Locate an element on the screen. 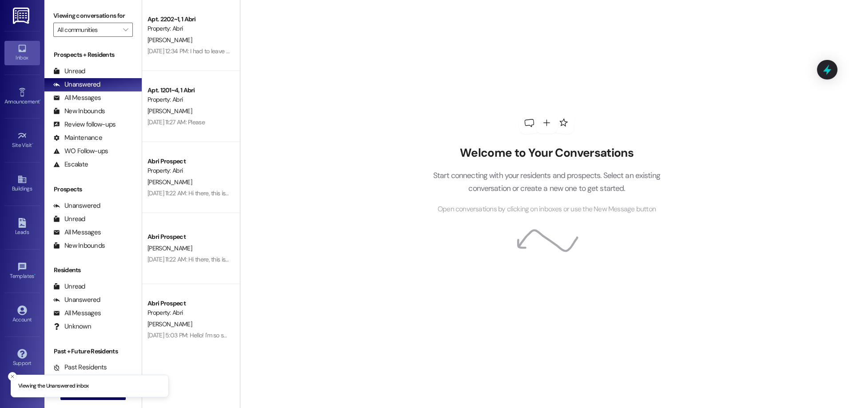 This screenshot has width=853, height=408. a: Site Visit • is located at coordinates (22, 140).